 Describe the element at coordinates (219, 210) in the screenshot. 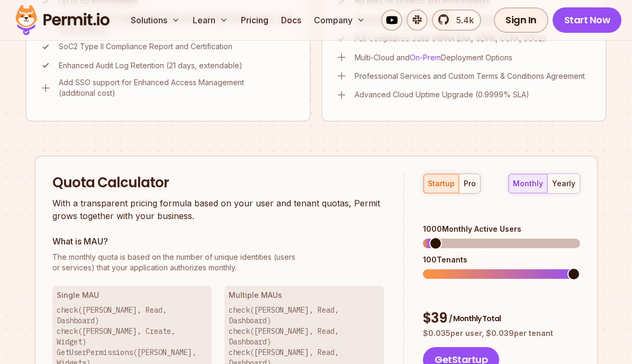

I see `p: With a transparent pricing formula based on your user and tenant quotas, Permit grows together wi...` at that location.